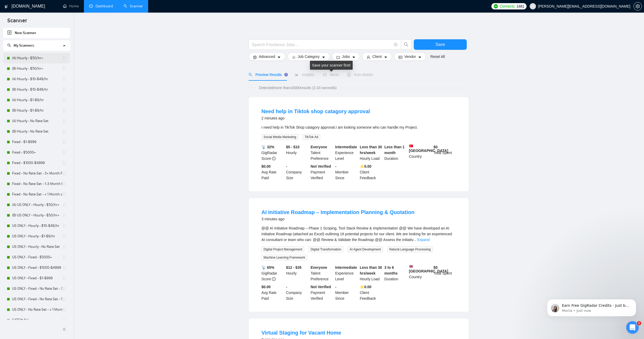 The image size is (644, 339). Describe the element at coordinates (36, 79) in the screenshot. I see `li: (A) Hourly - $10-$49/hr` at that location.